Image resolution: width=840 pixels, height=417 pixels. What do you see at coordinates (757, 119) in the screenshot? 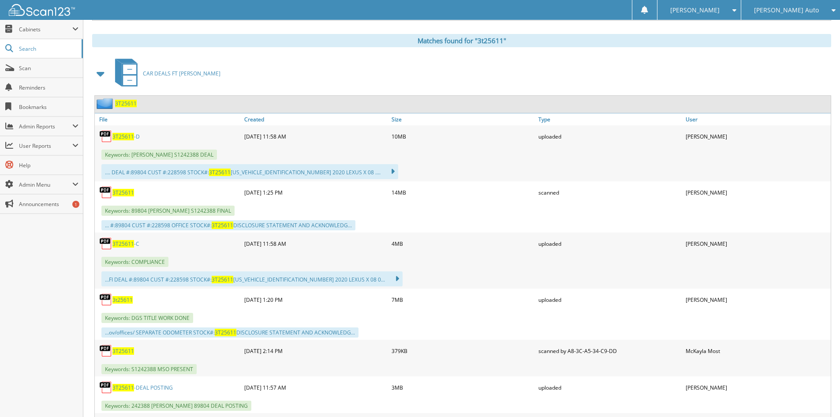
I see `a: User` at bounding box center [757, 119].